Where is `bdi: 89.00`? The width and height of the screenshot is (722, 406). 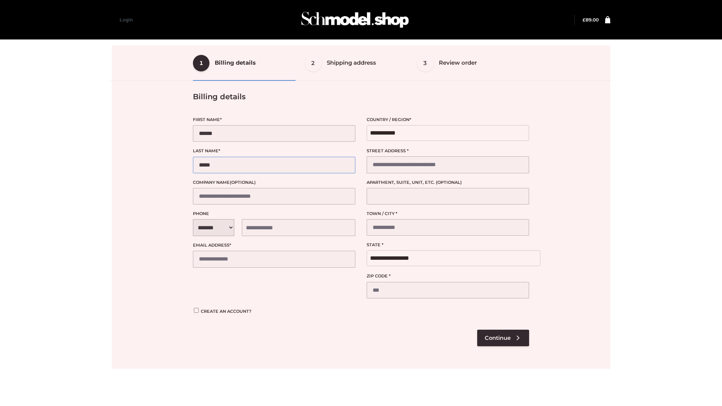 bdi: 89.00 is located at coordinates (591, 20).